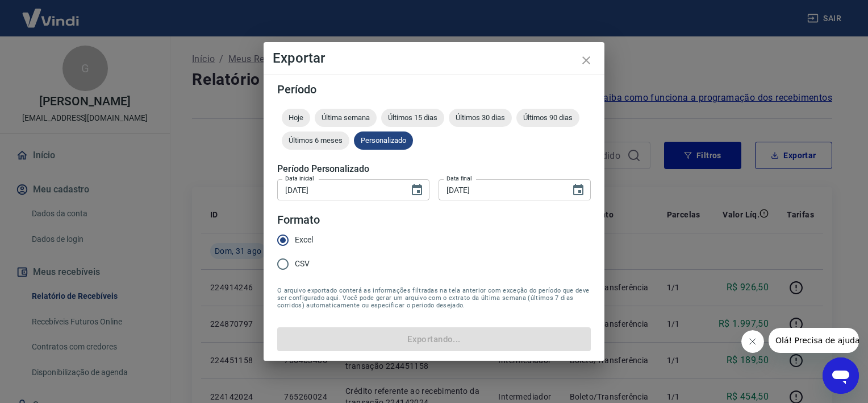 The height and width of the screenshot is (403, 868). Describe the element at coordinates (587, 60) in the screenshot. I see `button: close` at that location.